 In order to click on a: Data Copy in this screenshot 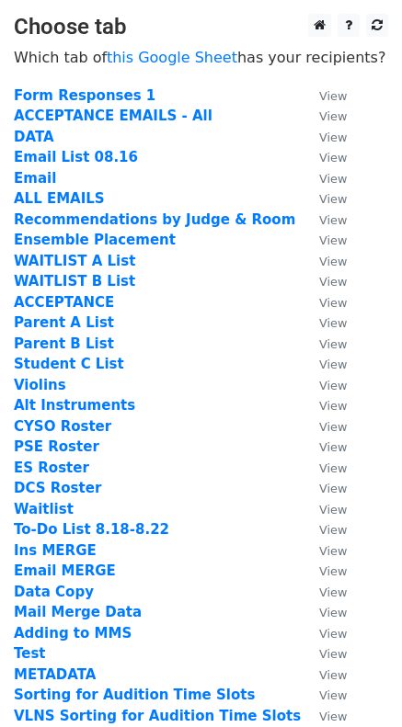, I will do `click(53, 592)`.